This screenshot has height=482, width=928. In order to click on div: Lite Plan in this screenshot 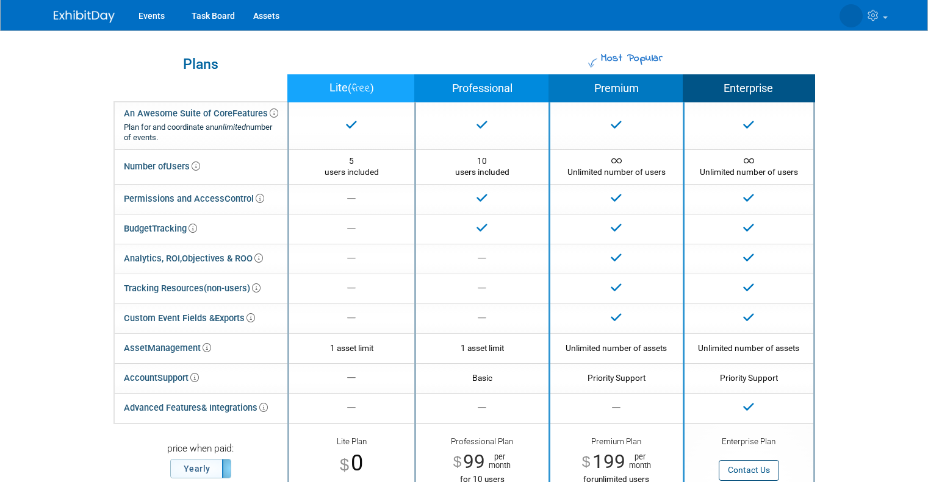, I will do `click(351, 443)`.